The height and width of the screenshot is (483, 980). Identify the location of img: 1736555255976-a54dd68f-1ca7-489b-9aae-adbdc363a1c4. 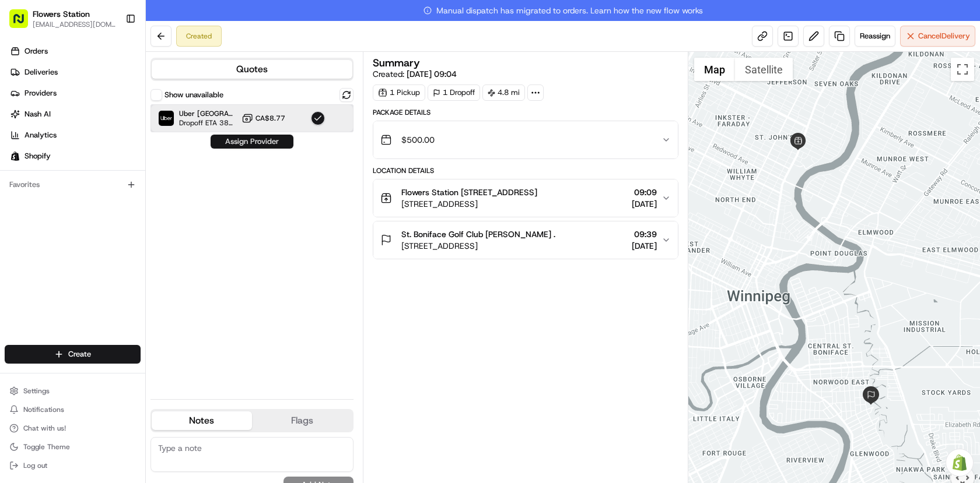
(22, 122).